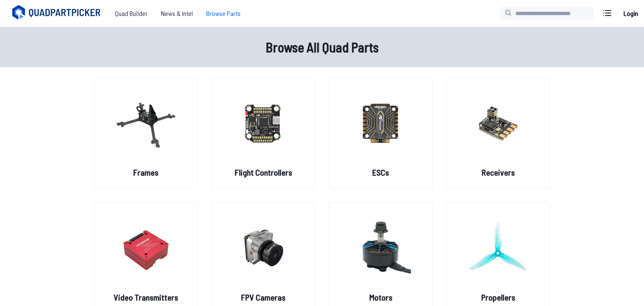 The height and width of the screenshot is (306, 644). What do you see at coordinates (146, 172) in the screenshot?
I see `h2: Frames` at bounding box center [146, 172].